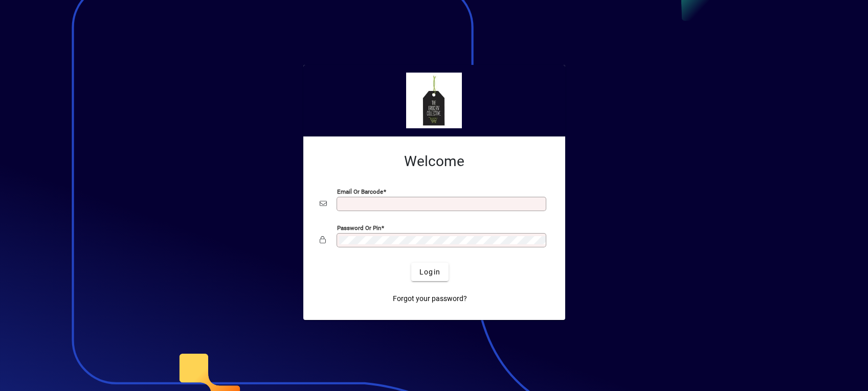 This screenshot has width=868, height=391. Describe the element at coordinates (430, 272) in the screenshot. I see `button: Login` at that location.